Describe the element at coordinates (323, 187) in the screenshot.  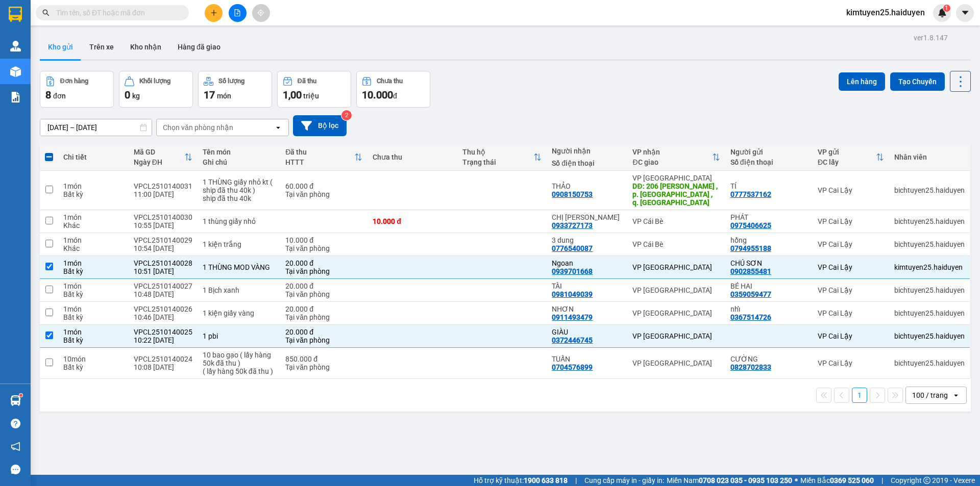
I see `div: 60.000 đ` at that location.